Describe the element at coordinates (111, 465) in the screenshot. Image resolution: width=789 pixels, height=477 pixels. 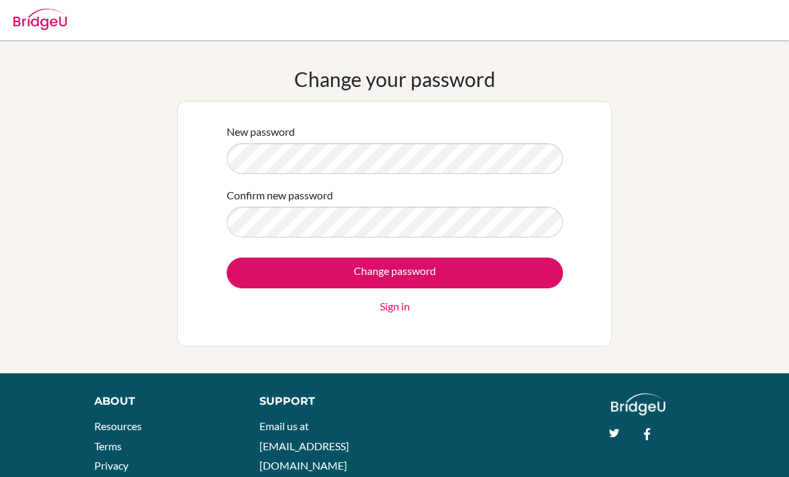
I see `a: Privacy` at that location.